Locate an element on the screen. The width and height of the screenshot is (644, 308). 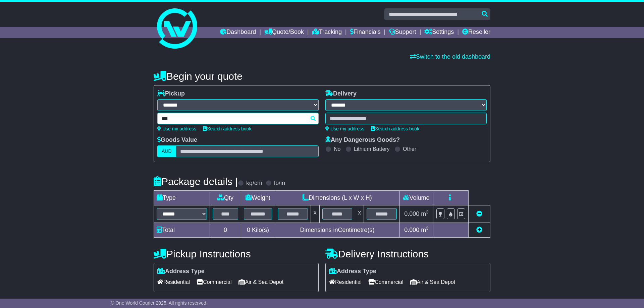
label: Pickup is located at coordinates (171, 94).